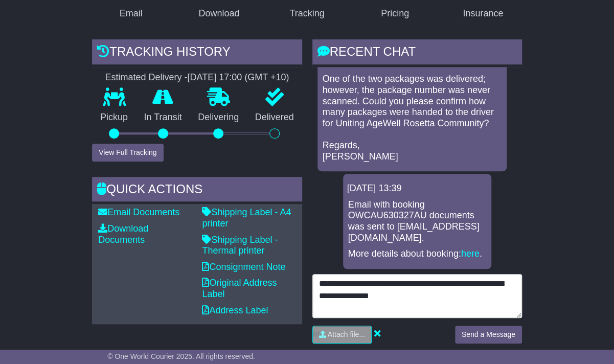  Describe the element at coordinates (163, 117) in the screenshot. I see `p: In Transit` at that location.